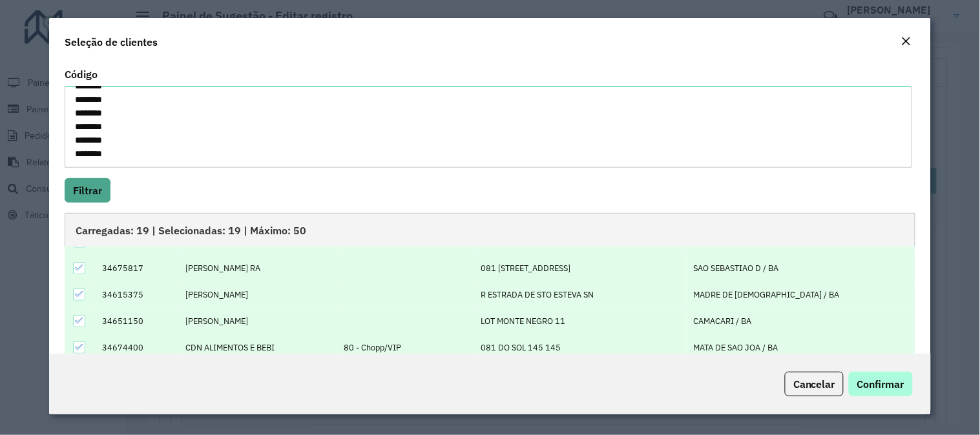 The height and width of the screenshot is (435, 980). Describe the element at coordinates (814, 384) in the screenshot. I see `button: Cancelar` at that location.